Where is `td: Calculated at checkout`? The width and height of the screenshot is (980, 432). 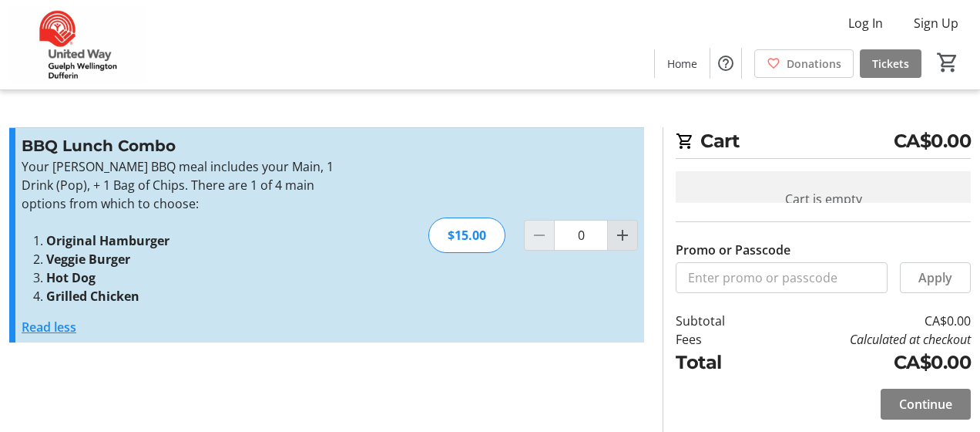 td: Calculated at checkout is located at coordinates (867, 339).